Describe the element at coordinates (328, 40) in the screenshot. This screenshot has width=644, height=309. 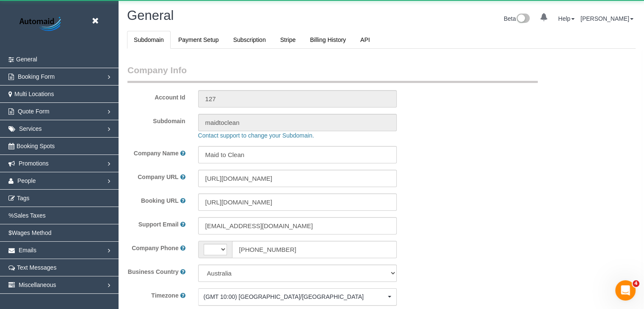
I see `a: Billing History` at that location.